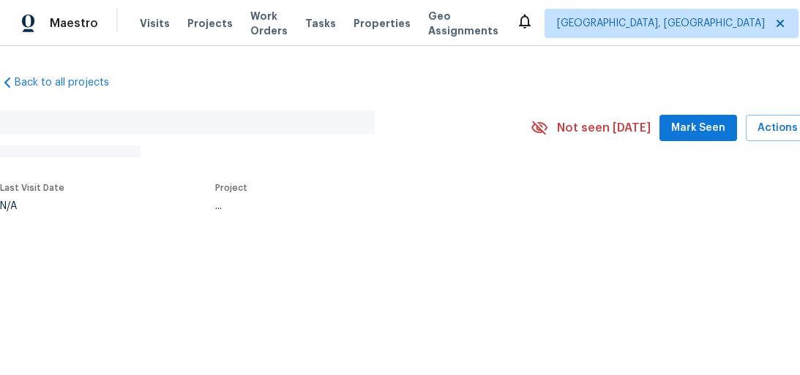 The image size is (800, 375). Describe the element at coordinates (154, 23) in the screenshot. I see `span: Visits` at that location.